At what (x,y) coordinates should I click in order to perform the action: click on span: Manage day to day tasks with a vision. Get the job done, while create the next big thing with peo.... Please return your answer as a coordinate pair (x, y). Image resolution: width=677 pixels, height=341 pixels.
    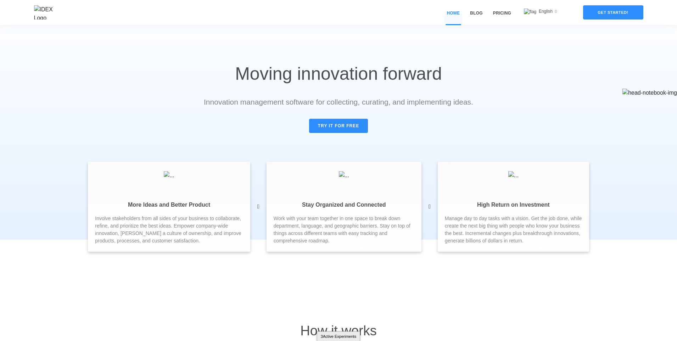
    Looking at the image, I should click on (513, 230).